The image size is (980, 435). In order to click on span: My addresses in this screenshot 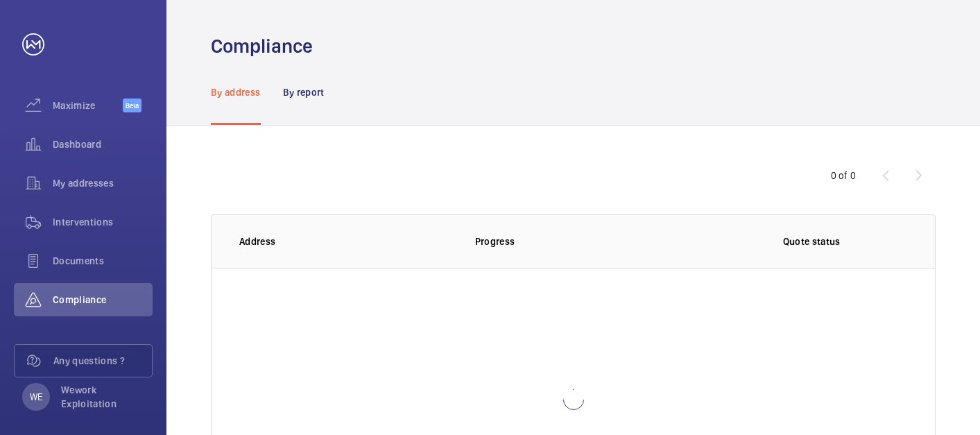, I will do `click(103, 182)`.